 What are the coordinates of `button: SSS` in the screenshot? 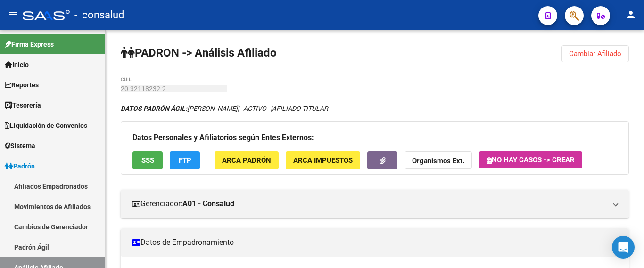 It's located at (147, 160).